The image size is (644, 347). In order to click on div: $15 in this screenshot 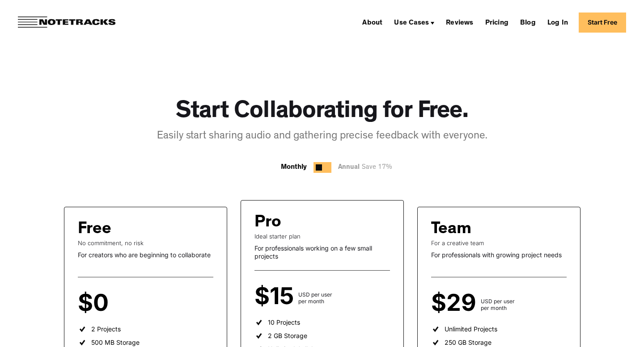, I will do `click(277, 297)`.